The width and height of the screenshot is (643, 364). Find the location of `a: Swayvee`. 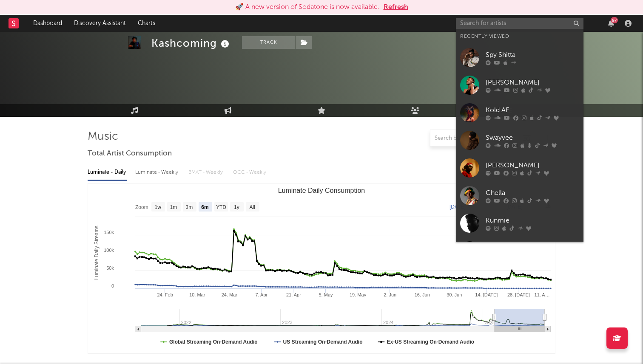

a: Swayvee is located at coordinates (519, 140).